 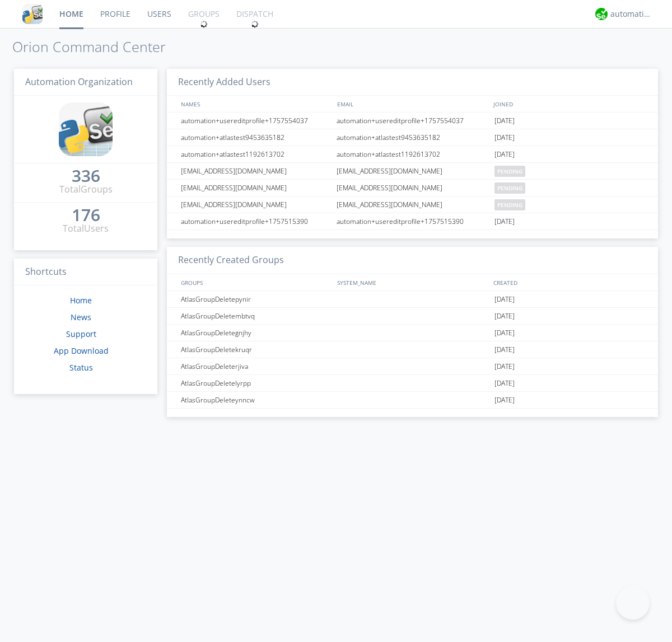 What do you see at coordinates (85, 215) in the screenshot?
I see `div: 176` at bounding box center [85, 215].